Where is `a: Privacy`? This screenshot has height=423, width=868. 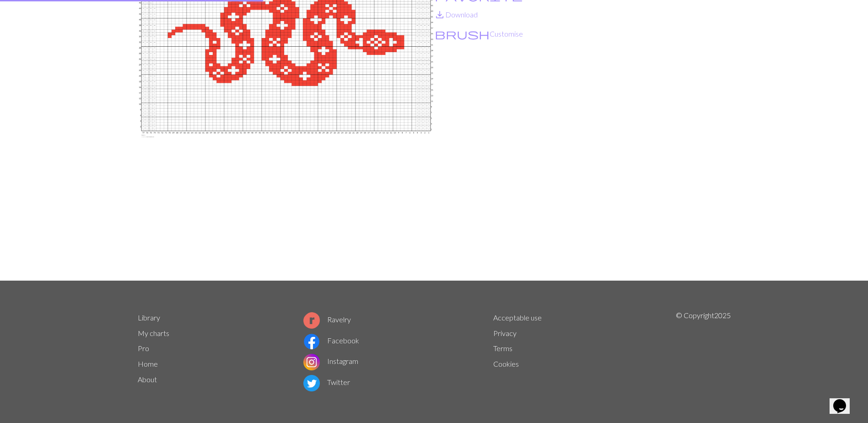
a: Privacy is located at coordinates (505, 333).